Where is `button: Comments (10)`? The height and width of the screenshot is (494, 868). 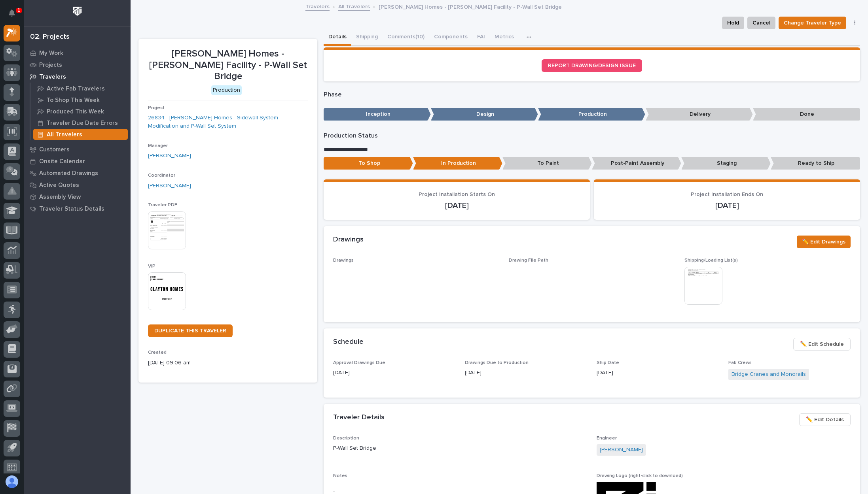
button: Comments (10) is located at coordinates (406, 38).